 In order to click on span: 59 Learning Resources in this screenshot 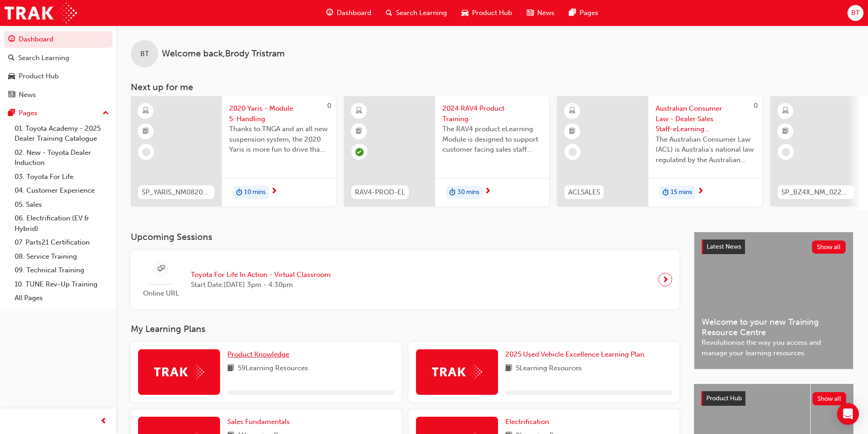, I will do `click(273, 368)`.